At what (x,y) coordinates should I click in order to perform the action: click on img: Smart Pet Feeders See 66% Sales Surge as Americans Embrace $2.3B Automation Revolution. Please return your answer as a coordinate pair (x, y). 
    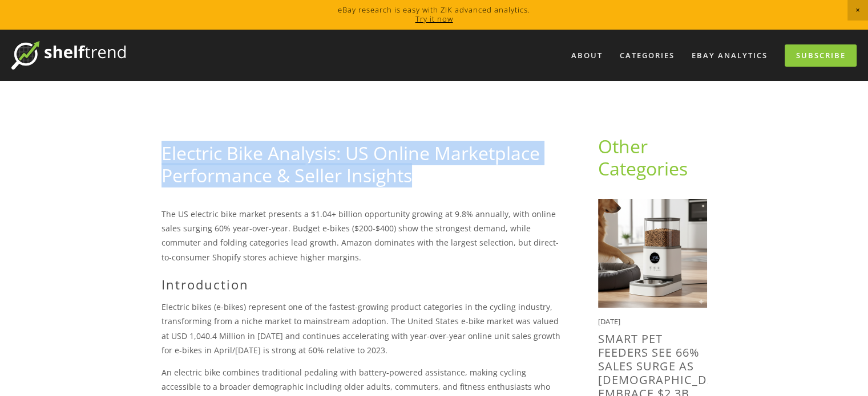
    Looking at the image, I should click on (652, 253).